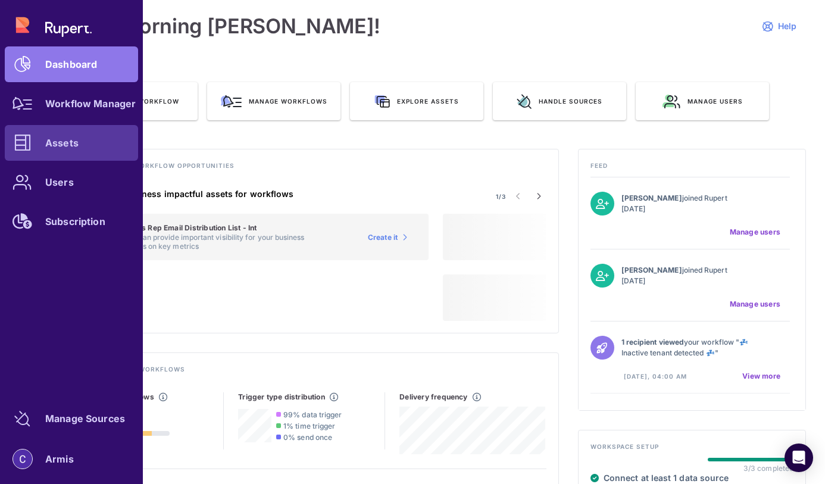 The image size is (825, 484). I want to click on h4: Suggested business impactful assets for workflows, so click(252, 194).